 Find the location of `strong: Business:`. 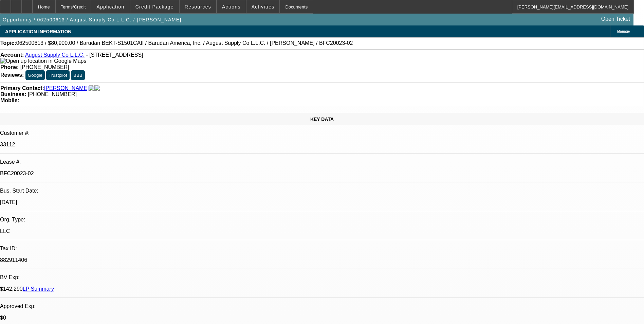

strong: Business: is located at coordinates (13, 94).